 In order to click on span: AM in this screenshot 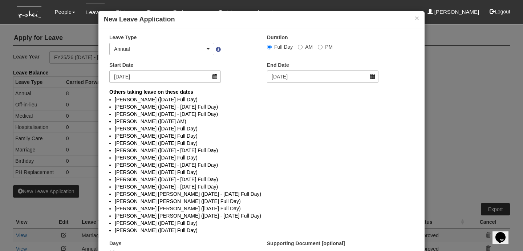, I will do `click(309, 47)`.